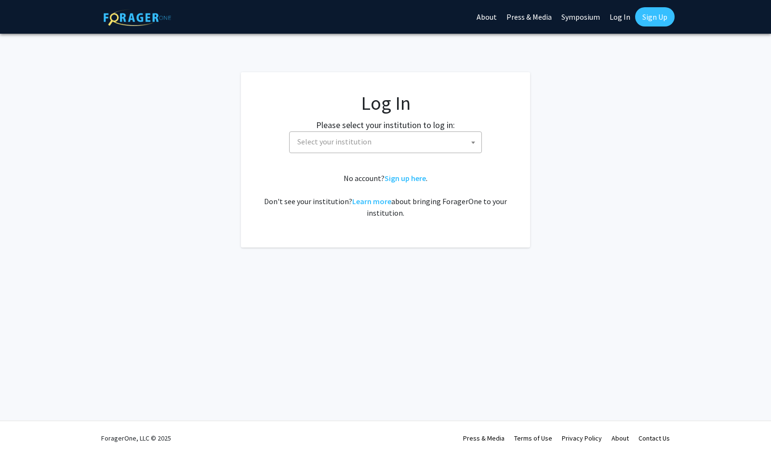  What do you see at coordinates (385, 196) in the screenshot?
I see `div: No account? . Don't see your institution? about bringing ForagerOne to your institution.` at bounding box center [385, 196].